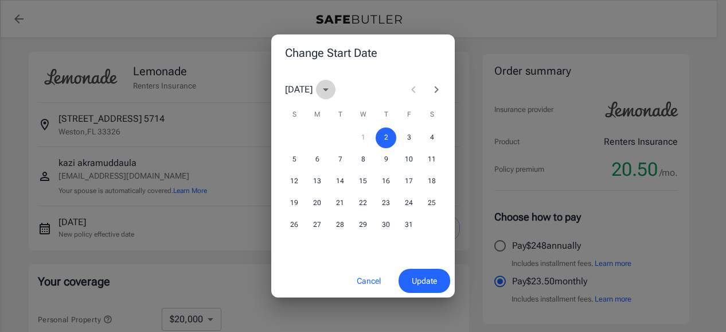 Image resolution: width=726 pixels, height=332 pixels. What do you see at coordinates (317, 203) in the screenshot?
I see `button: 20` at bounding box center [317, 203].